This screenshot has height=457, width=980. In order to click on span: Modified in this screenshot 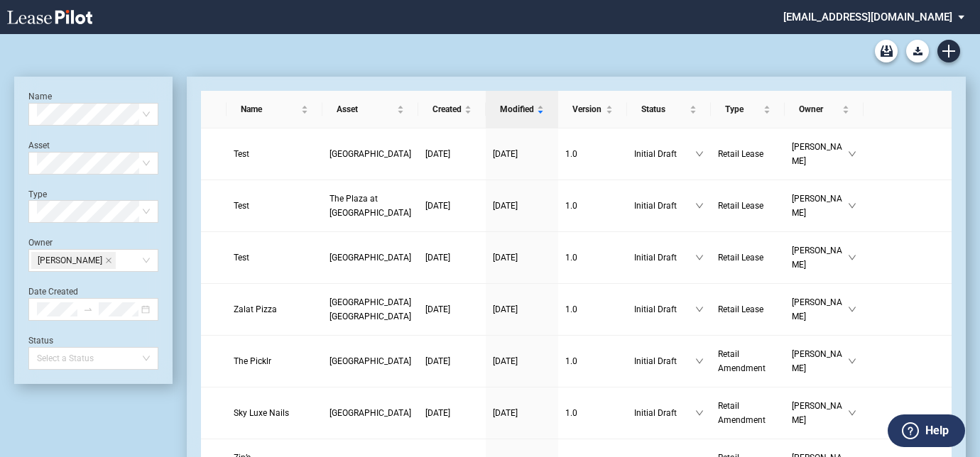, I will do `click(517, 109)`.